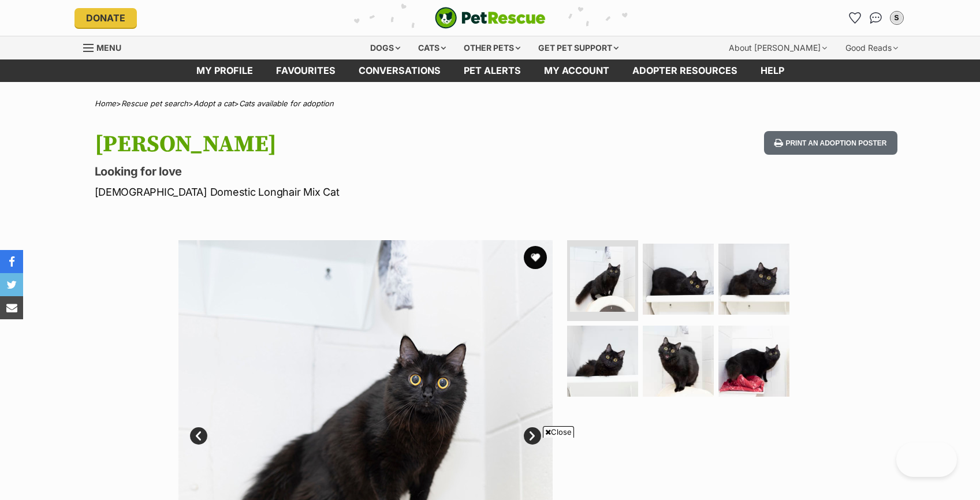 Image resolution: width=980 pixels, height=500 pixels. I want to click on a: Menu, so click(106, 47).